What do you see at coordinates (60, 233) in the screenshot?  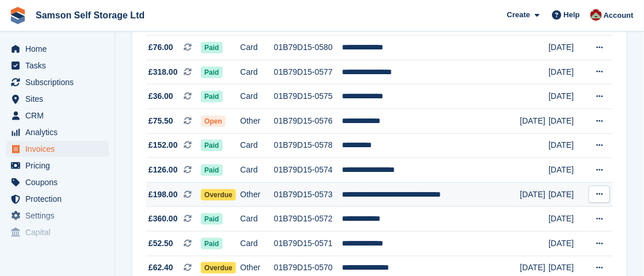 I see `span: Capital` at bounding box center [60, 233].